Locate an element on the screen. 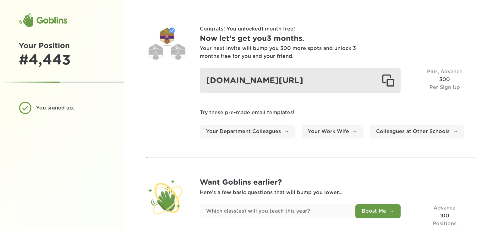 Image resolution: width=498 pixels, height=230 pixels. button: Boost Me is located at coordinates (378, 211).